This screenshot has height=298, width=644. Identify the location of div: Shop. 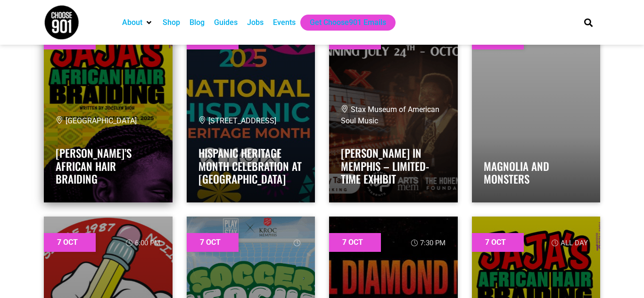
(171, 22).